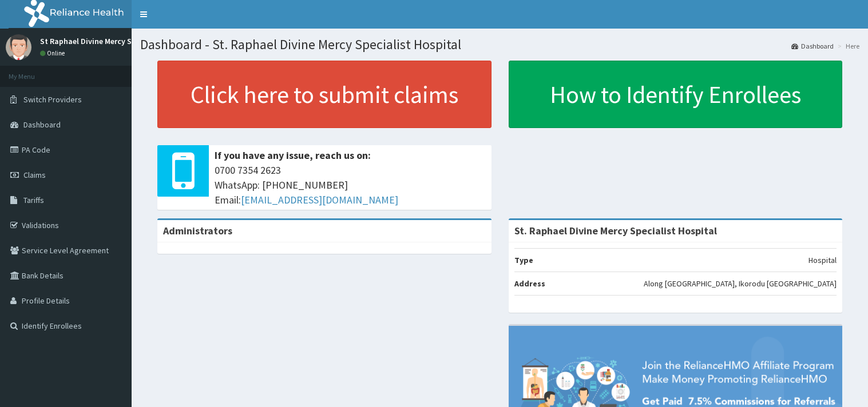  Describe the element at coordinates (524, 260) in the screenshot. I see `b: Type` at that location.